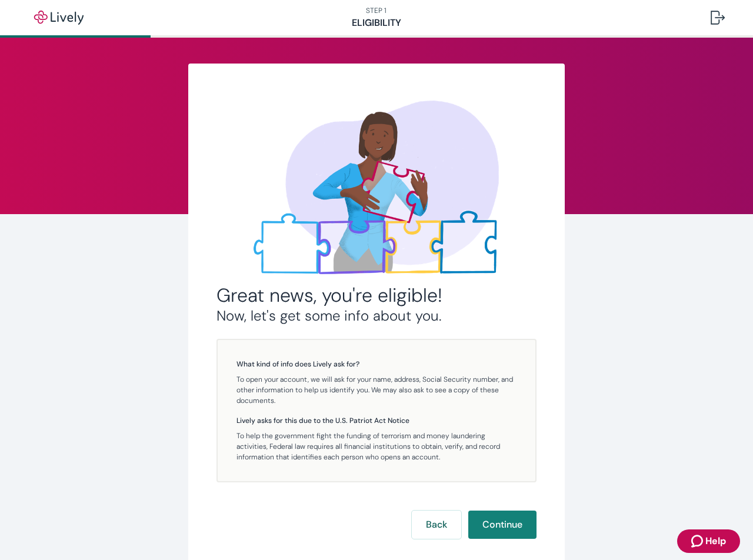 Image resolution: width=753 pixels, height=560 pixels. Describe the element at coordinates (502, 525) in the screenshot. I see `button: Continue` at that location.